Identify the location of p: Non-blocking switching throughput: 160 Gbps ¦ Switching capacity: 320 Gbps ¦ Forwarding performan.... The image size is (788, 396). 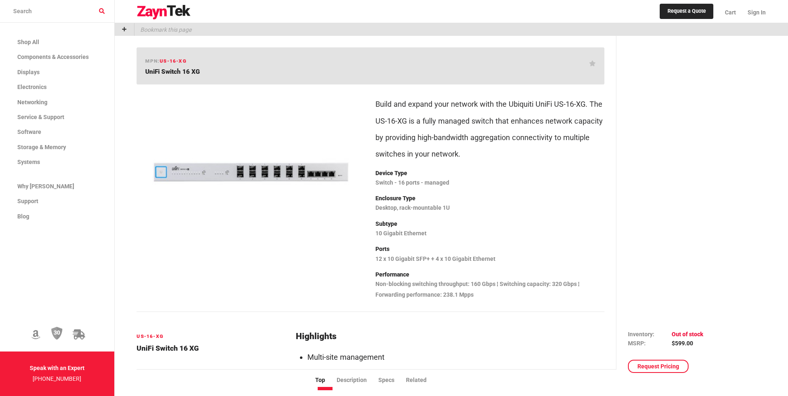
(490, 290).